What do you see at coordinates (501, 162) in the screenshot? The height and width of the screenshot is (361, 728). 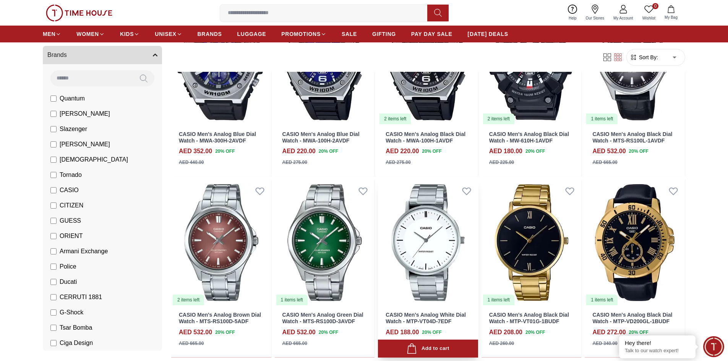 I see `div: AED 225.00` at bounding box center [501, 162].